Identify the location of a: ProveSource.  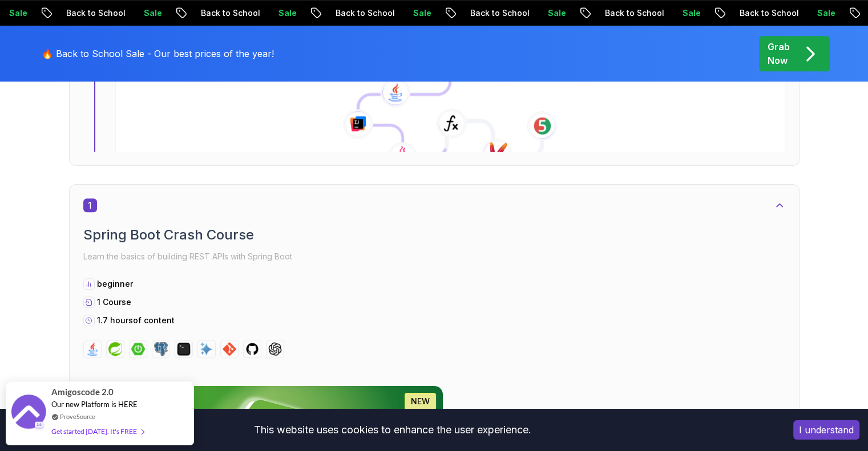
(78, 416).